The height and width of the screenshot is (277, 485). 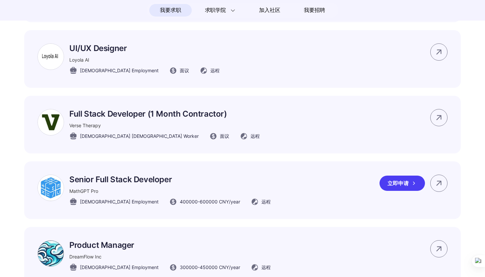 What do you see at coordinates (84, 191) in the screenshot?
I see `span: MathGPT Pro` at bounding box center [84, 191].